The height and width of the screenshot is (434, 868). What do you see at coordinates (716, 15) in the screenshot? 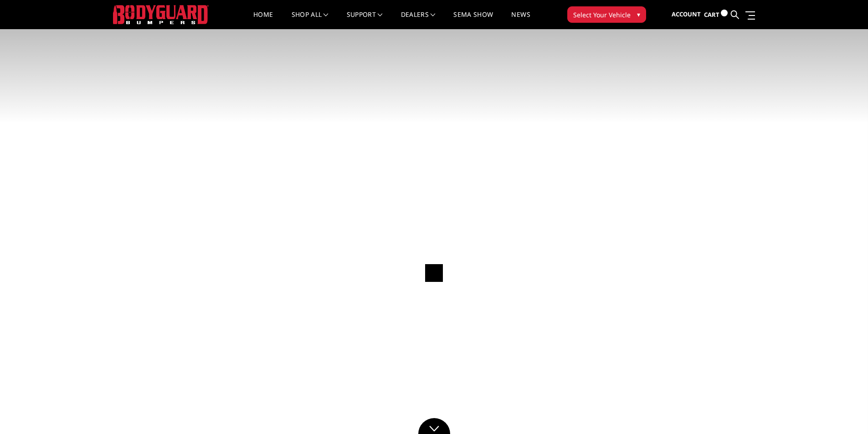
I see `a: Cart` at bounding box center [716, 15].